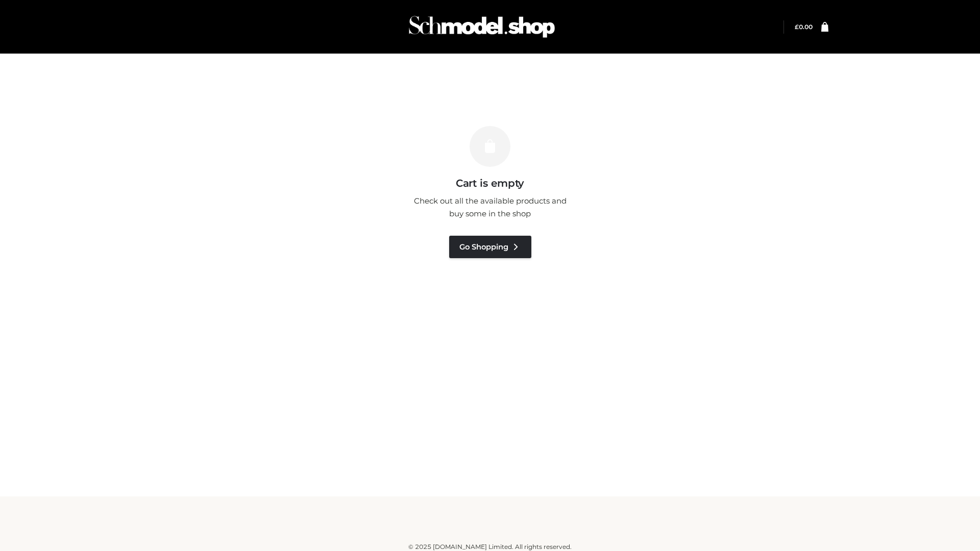  Describe the element at coordinates (803, 27) in the screenshot. I see `a: £0.00` at that location.